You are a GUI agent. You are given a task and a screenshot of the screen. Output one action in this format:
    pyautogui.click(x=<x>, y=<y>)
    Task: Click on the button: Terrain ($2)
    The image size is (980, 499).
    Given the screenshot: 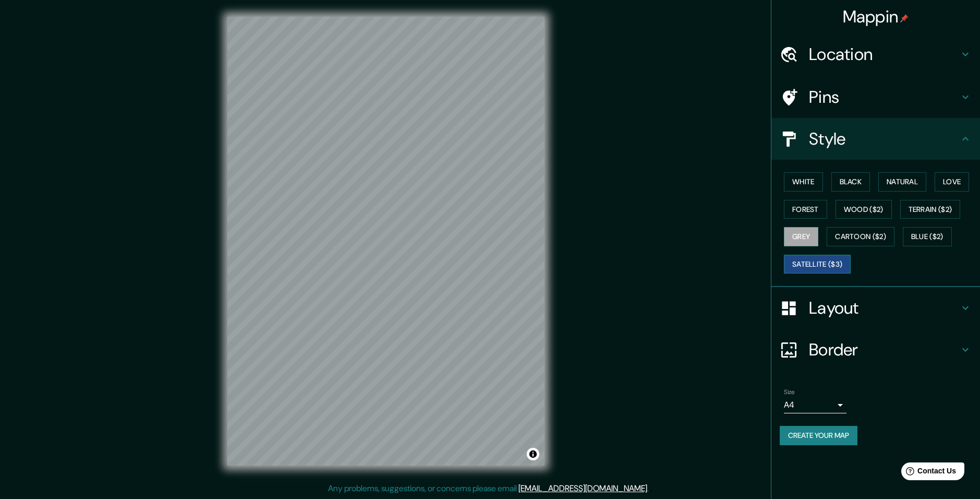 What is the action you would take?
    pyautogui.click(x=931, y=209)
    